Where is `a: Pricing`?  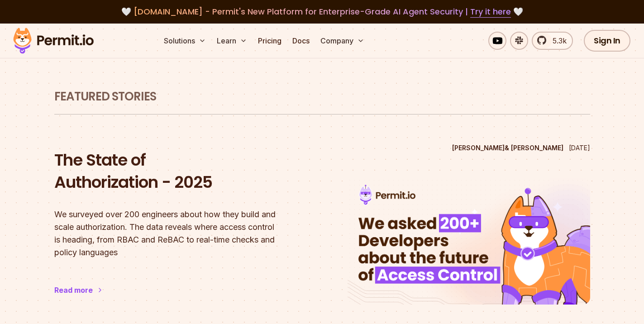 a: Pricing is located at coordinates (270, 41).